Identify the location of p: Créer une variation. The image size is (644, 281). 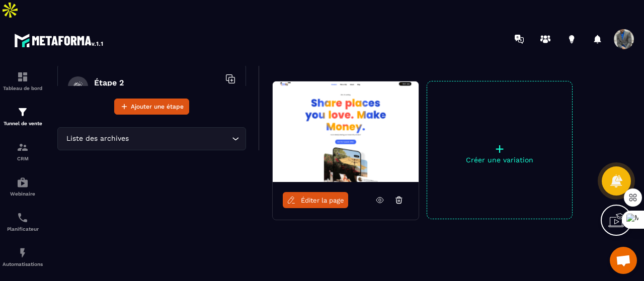
(500, 160).